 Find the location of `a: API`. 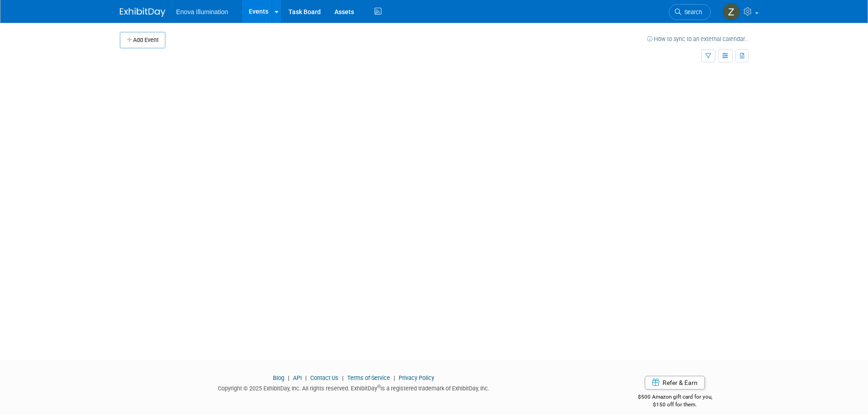

a: API is located at coordinates (297, 378).